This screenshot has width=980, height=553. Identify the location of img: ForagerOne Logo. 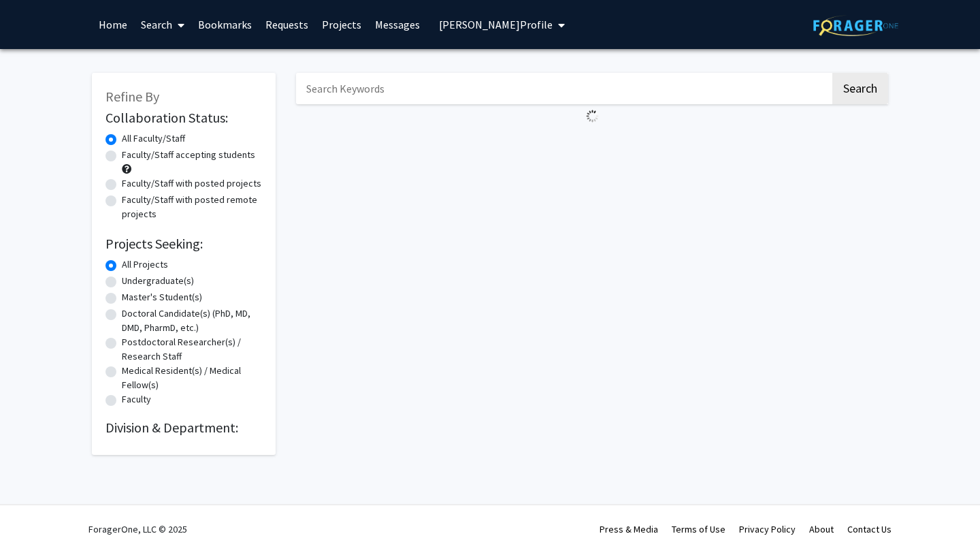
(856, 25).